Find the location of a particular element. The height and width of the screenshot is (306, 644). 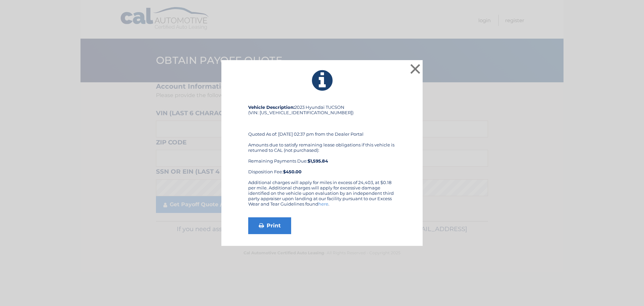

b: $1,595.84 is located at coordinates (318, 161).